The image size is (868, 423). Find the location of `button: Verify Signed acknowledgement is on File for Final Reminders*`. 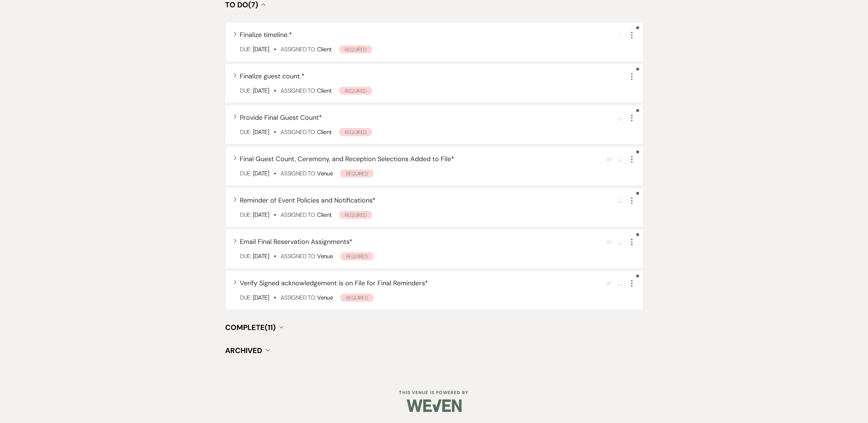

button: Verify Signed acknowledgement is on File for Final Reminders* is located at coordinates (334, 283).